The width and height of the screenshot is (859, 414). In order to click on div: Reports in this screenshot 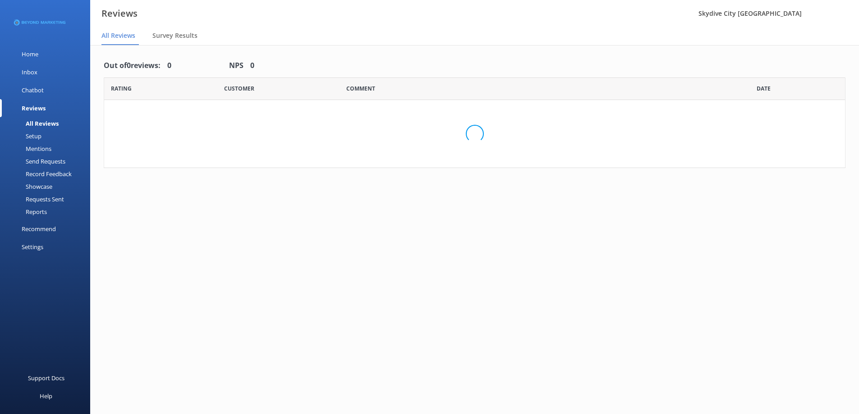, I will do `click(26, 212)`.